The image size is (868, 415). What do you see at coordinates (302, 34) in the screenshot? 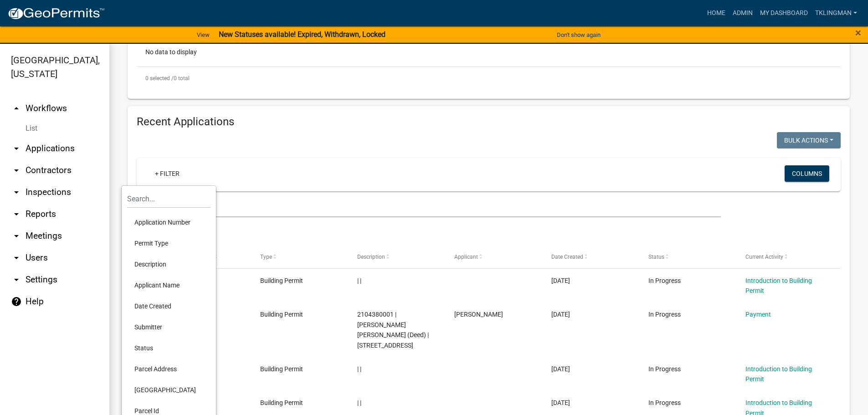
I see `strong: New Statuses available! Expired, Withdrawn, Locked` at bounding box center [302, 34].